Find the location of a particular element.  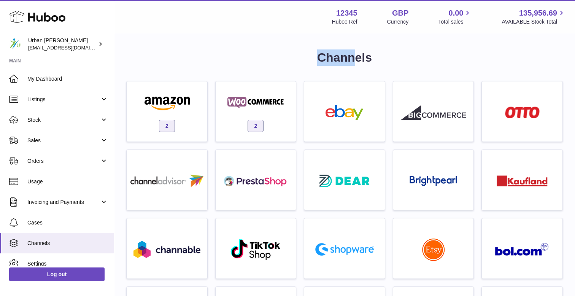

span: 135,956.69 is located at coordinates (538, 13).